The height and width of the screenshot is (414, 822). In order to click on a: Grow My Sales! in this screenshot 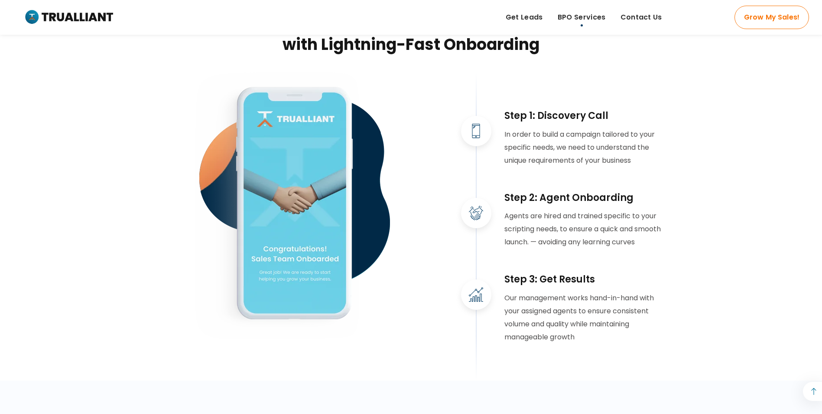, I will do `click(772, 17)`.